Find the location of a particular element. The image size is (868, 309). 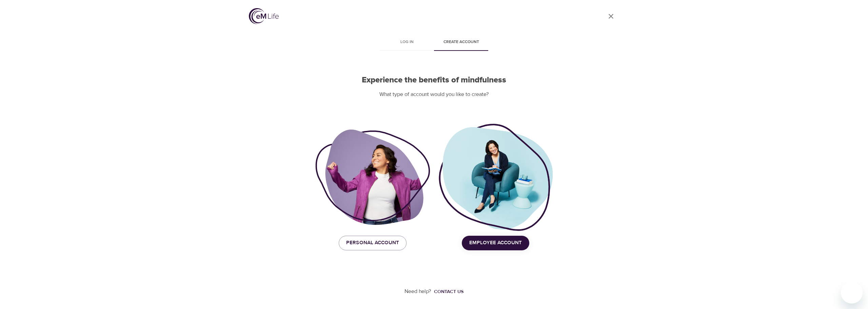

button: Personal Account is located at coordinates (372, 243).